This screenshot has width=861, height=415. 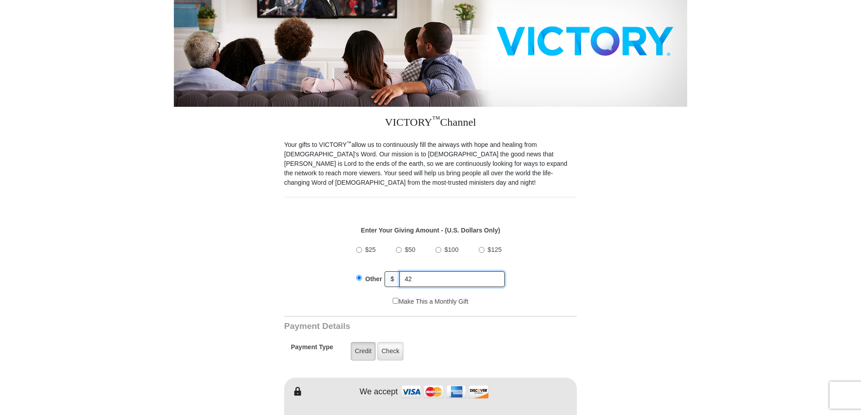 What do you see at coordinates (445, 391) in the screenshot?
I see `img: credit cards accepted` at bounding box center [445, 391].